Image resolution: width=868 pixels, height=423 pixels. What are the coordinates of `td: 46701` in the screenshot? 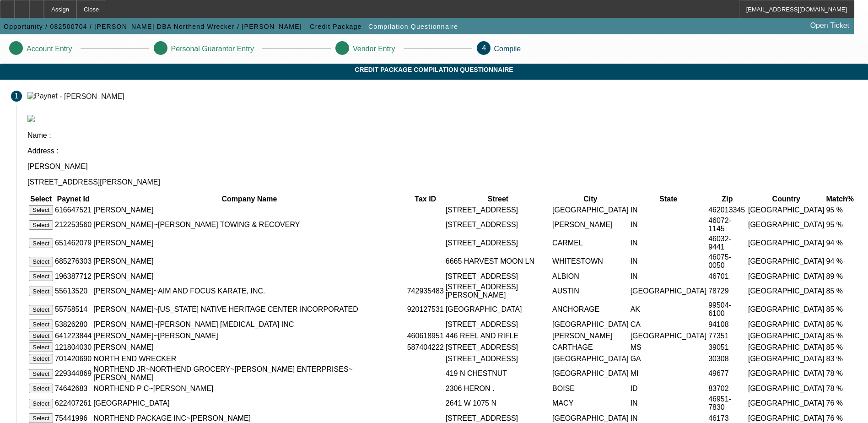 It's located at (727, 276).